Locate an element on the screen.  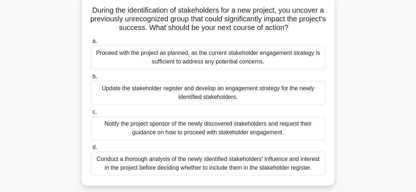
span: a. is located at coordinates (94, 41).